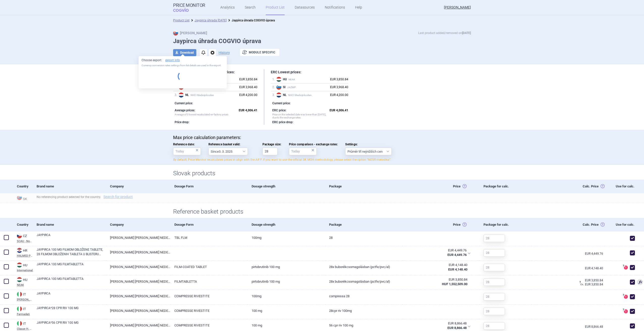 The width and height of the screenshot is (644, 331). I want to click on span: 1 ., so click(274, 79).